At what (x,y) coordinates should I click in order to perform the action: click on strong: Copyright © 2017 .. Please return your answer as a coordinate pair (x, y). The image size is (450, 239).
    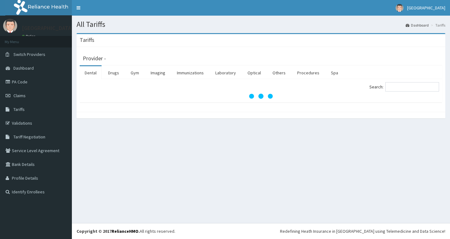
    Looking at the image, I should click on (108, 231).